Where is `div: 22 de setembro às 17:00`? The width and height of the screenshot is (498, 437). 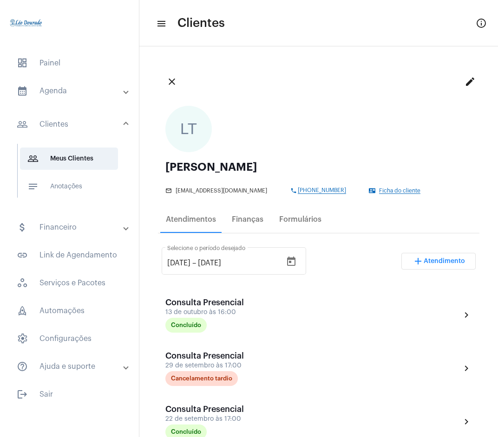
div: 22 de setembro às 17:00 is located at coordinates (212, 419).